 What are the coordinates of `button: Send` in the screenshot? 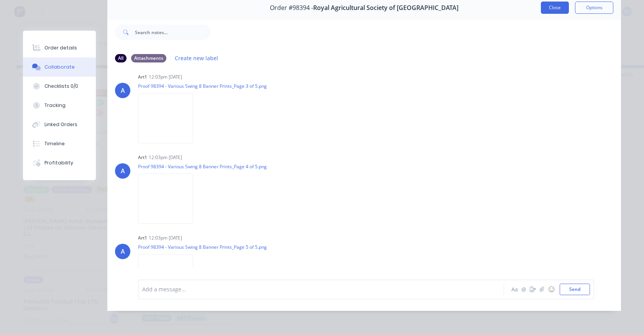 It's located at (575, 289).